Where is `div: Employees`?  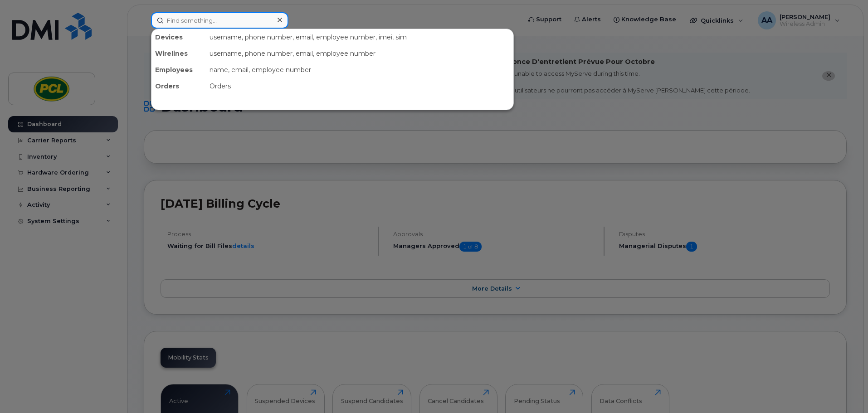
div: Employees is located at coordinates (179, 70).